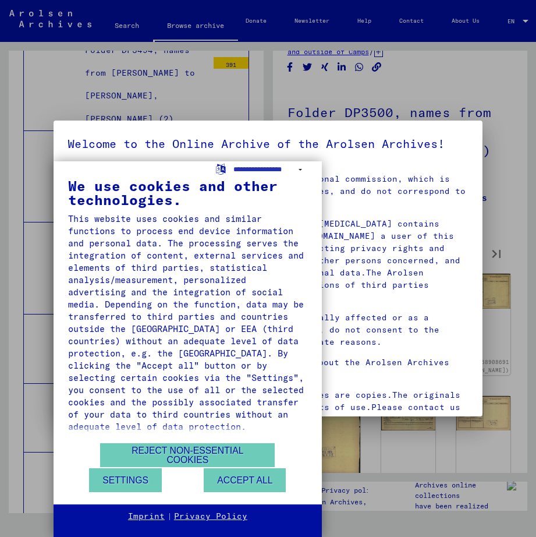 The width and height of the screenshot is (536, 537). What do you see at coordinates (187, 455) in the screenshot?
I see `button: Reject non-essential cookies` at bounding box center [187, 455].